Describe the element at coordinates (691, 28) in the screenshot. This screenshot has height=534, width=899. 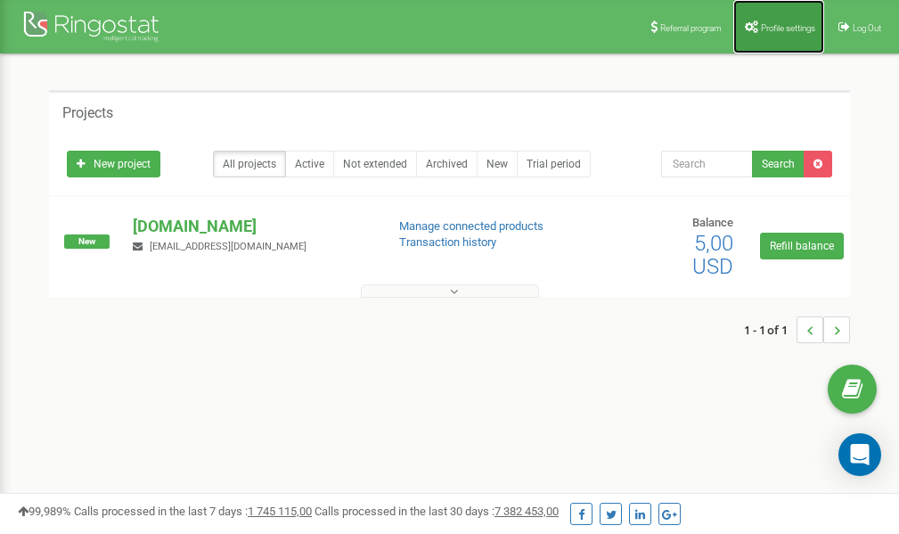
I see `span: Referral program` at that location.